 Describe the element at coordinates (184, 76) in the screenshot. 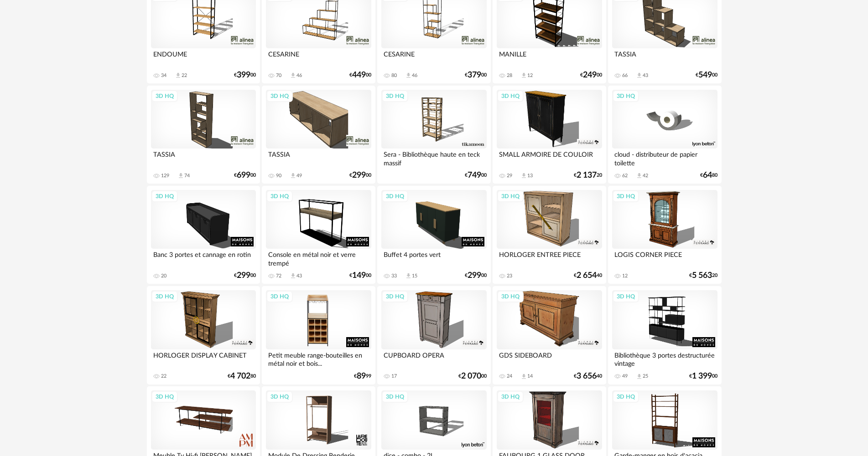

I see `div: 22` at that location.